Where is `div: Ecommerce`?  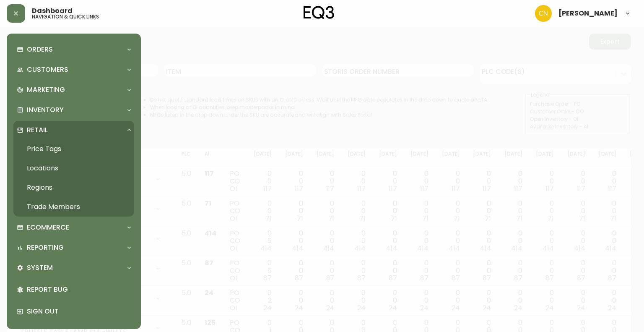
div: Ecommerce is located at coordinates (74, 228).